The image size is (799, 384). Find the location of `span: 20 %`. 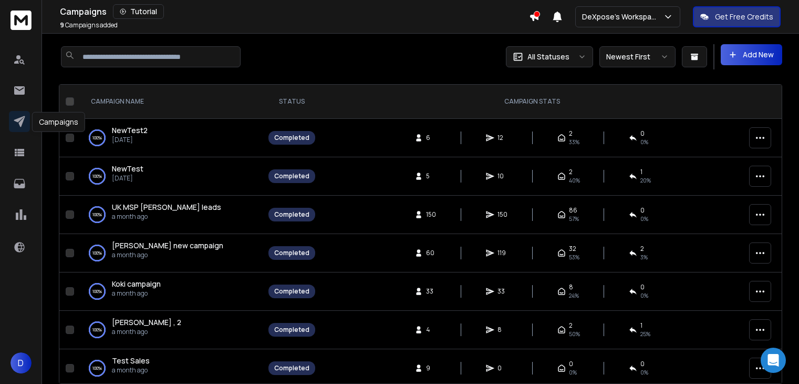

span: 20 % is located at coordinates (646, 180).